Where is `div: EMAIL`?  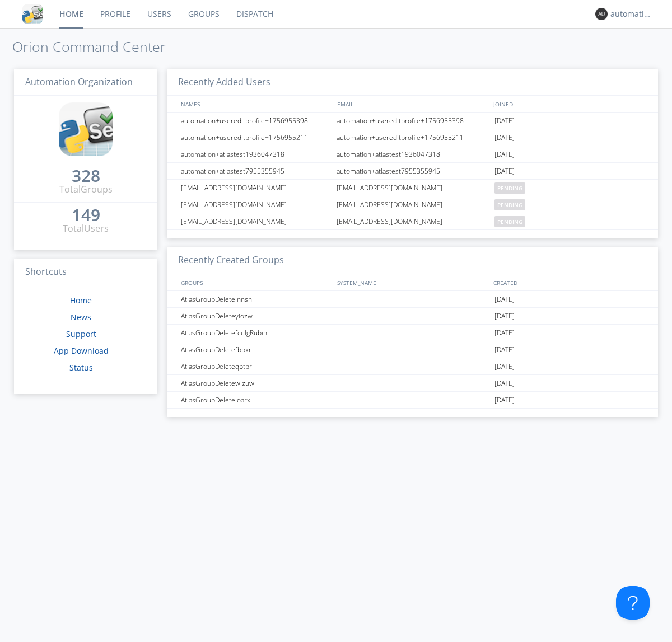
div: EMAIL is located at coordinates (412, 104).